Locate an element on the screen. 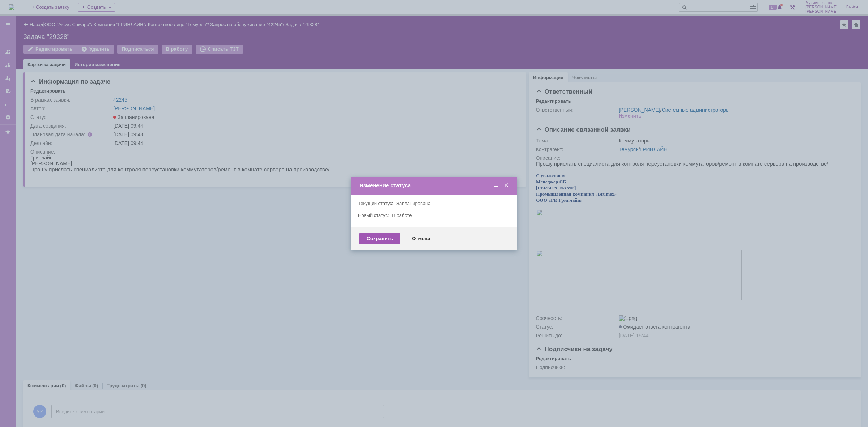 This screenshot has width=868, height=427. span: Свернуть (Ctrl + M) is located at coordinates (496, 186).